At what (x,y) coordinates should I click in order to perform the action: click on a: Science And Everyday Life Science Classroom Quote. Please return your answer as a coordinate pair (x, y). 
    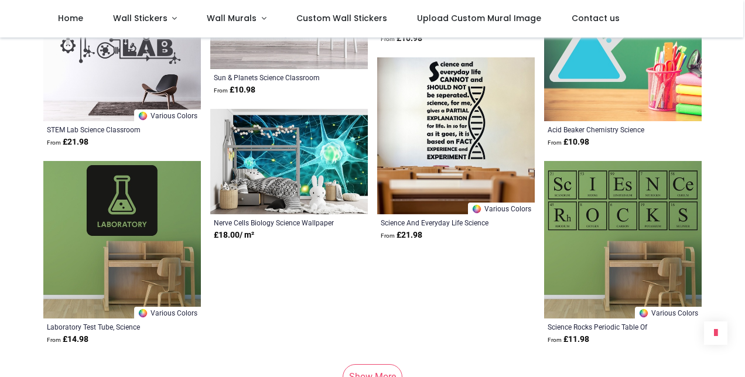
    Looking at the image, I should click on (440, 223).